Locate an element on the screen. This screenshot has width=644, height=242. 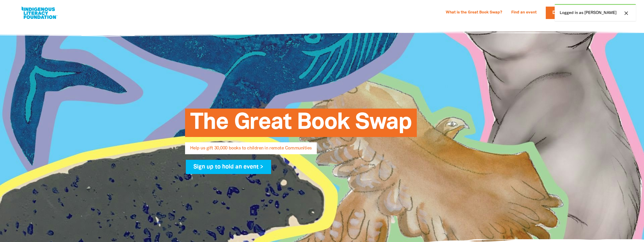
i: close is located at coordinates (626, 13).